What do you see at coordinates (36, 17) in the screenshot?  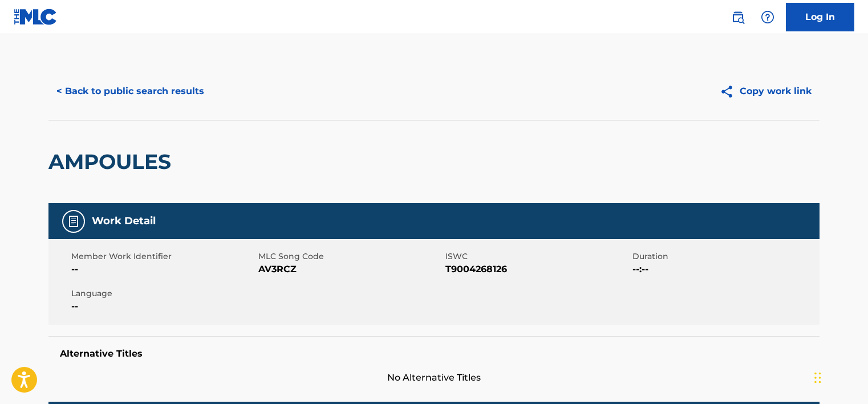 I see `img: MLC Logo` at bounding box center [36, 17].